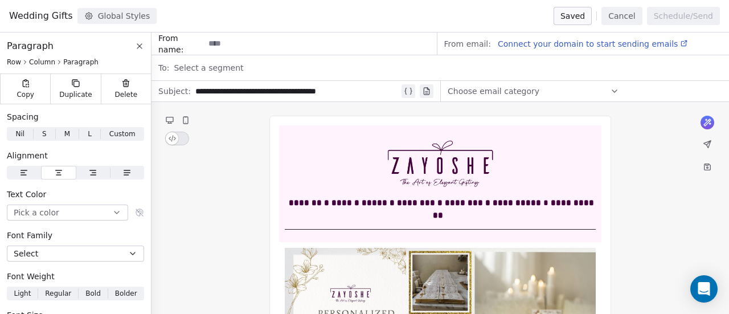  What do you see at coordinates (209, 68) in the screenshot?
I see `span: Select a segment` at bounding box center [209, 68].